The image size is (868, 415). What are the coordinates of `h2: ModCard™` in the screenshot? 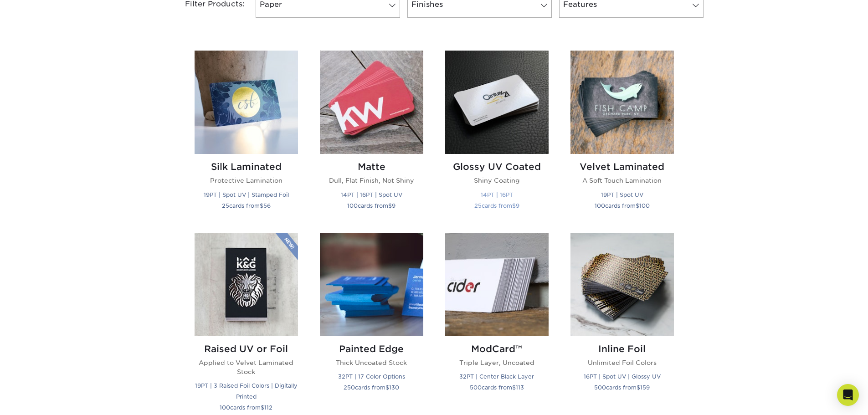 It's located at (497, 349).